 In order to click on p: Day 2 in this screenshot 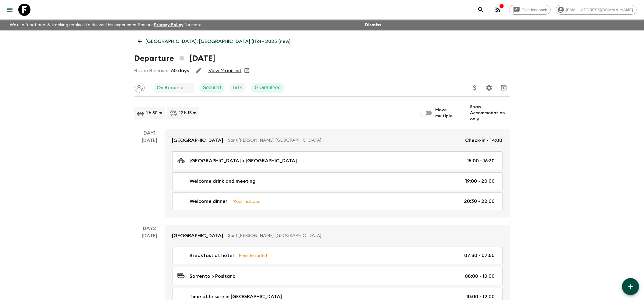, I will do `click(150, 228)`.